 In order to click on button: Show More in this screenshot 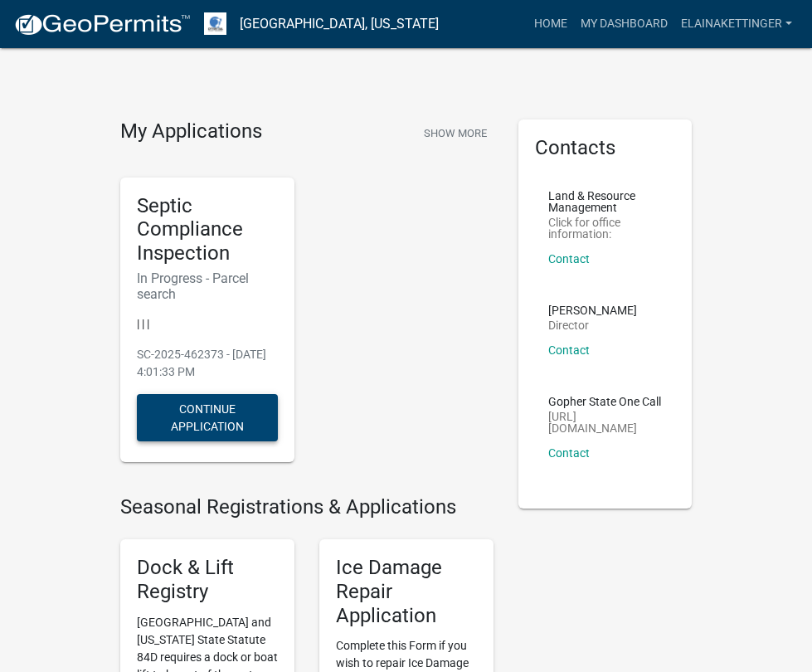, I will do `click(456, 133)`.